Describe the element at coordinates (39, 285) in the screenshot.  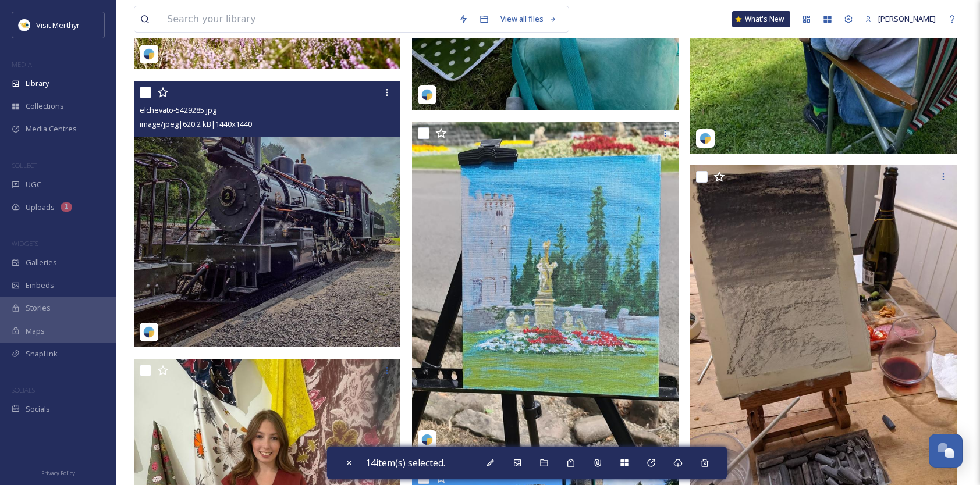
I see `span: Embeds` at that location.